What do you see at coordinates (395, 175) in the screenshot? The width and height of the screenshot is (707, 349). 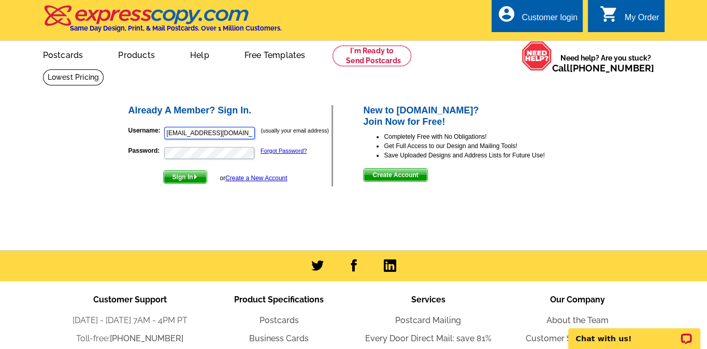 I see `button: Create Account` at bounding box center [395, 175].